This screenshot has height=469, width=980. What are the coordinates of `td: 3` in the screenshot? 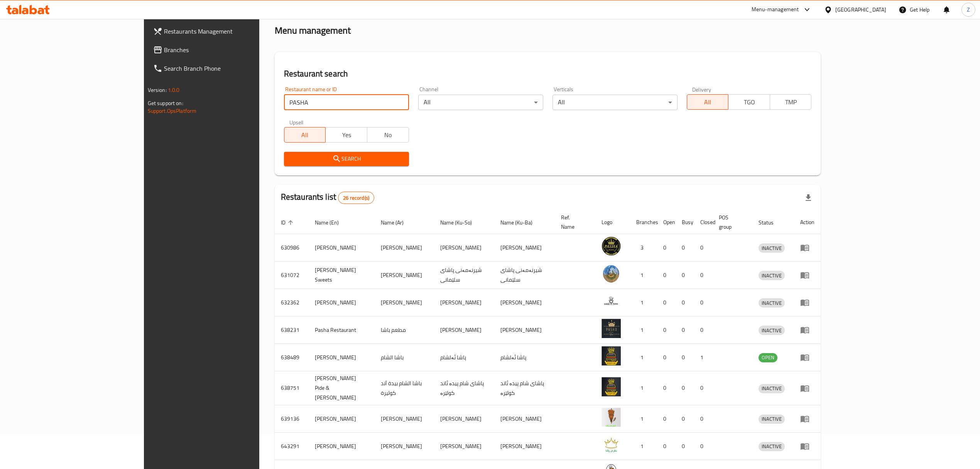 It's located at (644, 247).